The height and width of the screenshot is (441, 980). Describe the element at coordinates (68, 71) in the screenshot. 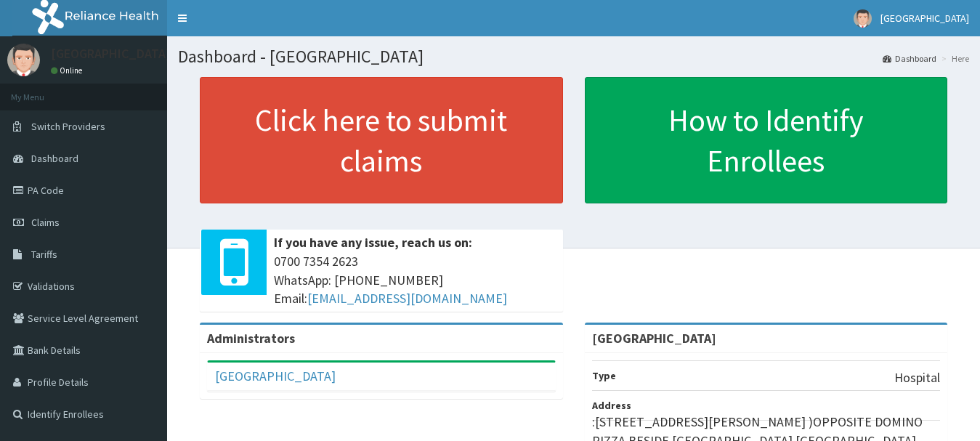

I see `a: Online` at that location.